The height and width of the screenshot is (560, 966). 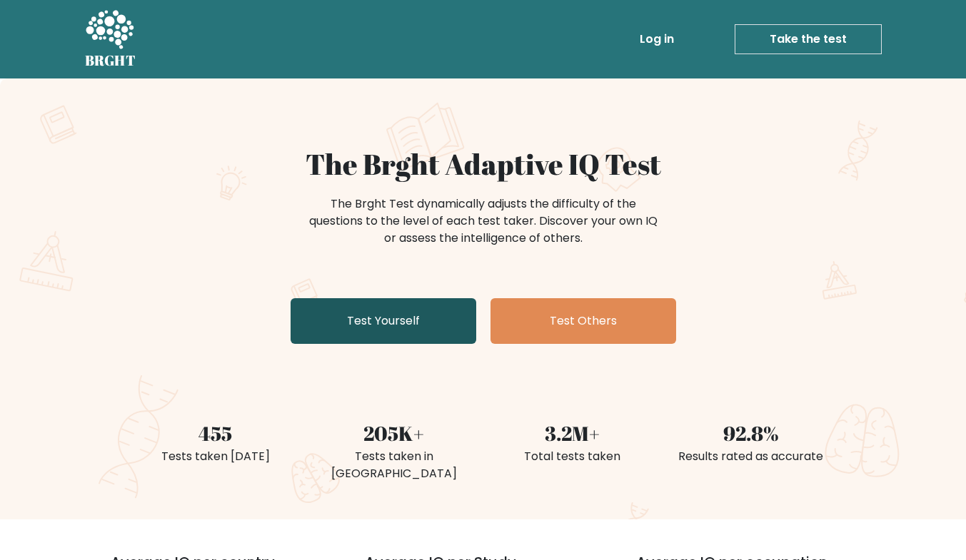 What do you see at coordinates (483, 221) in the screenshot?
I see `div: The Brght Test dynamically adjusts the difficulty of the questions to the level of each test take...` at bounding box center [483, 221].